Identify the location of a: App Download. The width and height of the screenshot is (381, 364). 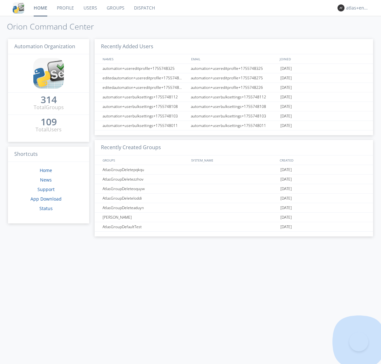
(46, 199).